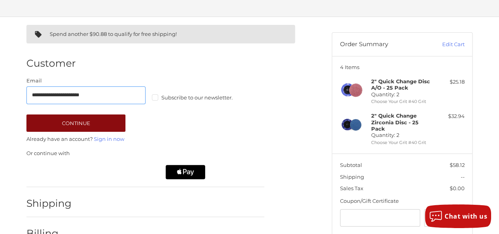  What do you see at coordinates (449, 116) in the screenshot?
I see `div: $32.94` at bounding box center [449, 116].